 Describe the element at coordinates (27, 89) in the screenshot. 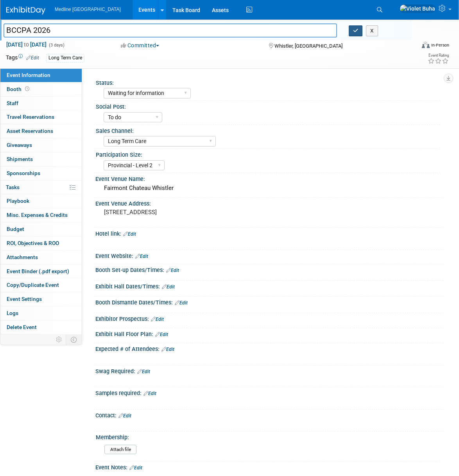

I see `span: Booth not reserved yet` at that location.